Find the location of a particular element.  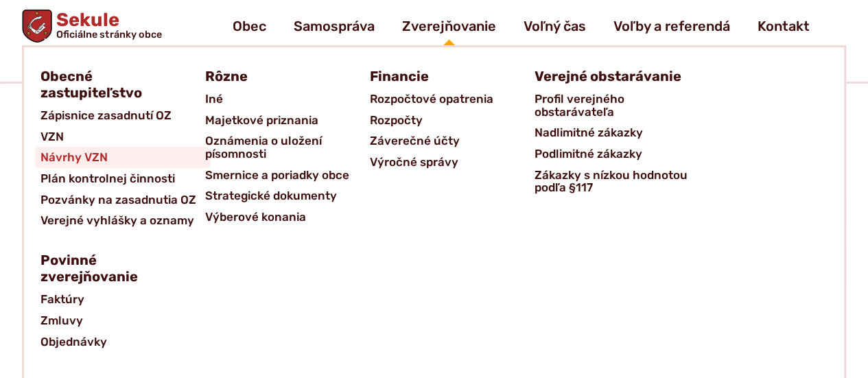

span: Výročné správy is located at coordinates (414, 162).